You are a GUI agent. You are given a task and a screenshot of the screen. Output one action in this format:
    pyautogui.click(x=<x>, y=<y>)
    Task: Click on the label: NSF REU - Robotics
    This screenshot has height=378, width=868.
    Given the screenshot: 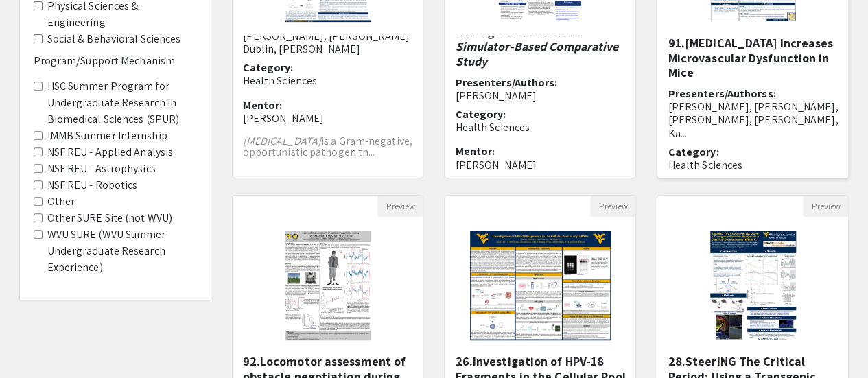 What is the action you would take?
    pyautogui.click(x=93, y=185)
    